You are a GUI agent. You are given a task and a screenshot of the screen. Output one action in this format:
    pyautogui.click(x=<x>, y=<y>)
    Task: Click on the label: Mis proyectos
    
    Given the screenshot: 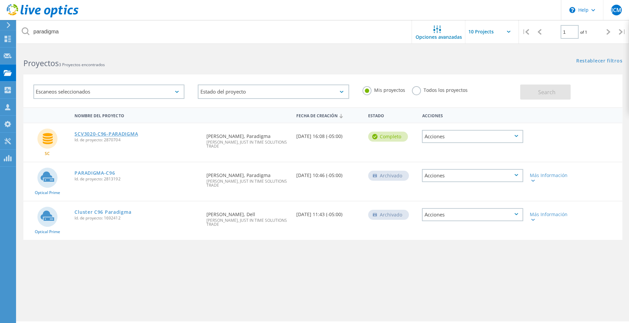 What is the action you would take?
    pyautogui.click(x=384, y=89)
    